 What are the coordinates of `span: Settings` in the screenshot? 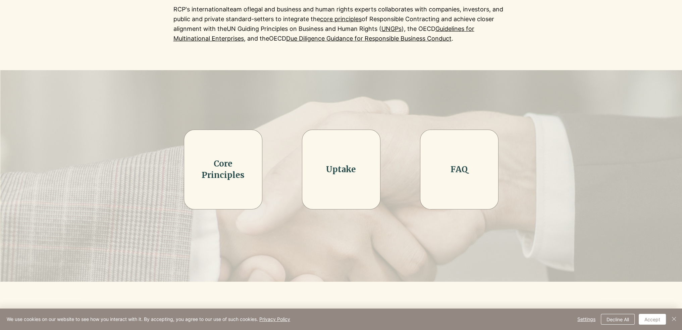 It's located at (587, 319).